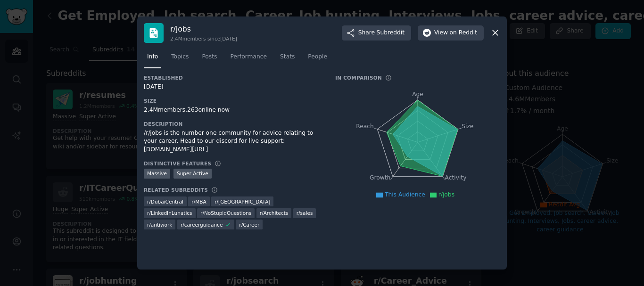  Describe the element at coordinates (446, 194) in the screenshot. I see `span: r/jobs` at that location.